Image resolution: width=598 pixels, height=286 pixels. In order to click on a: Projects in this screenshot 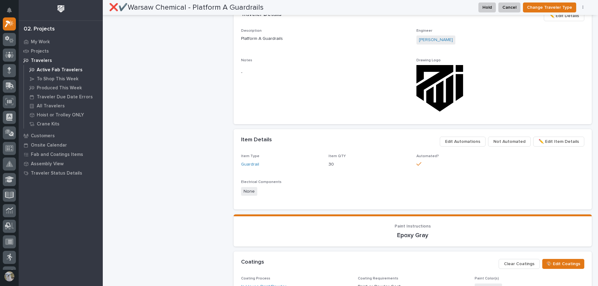, I will do `click(61, 51)`.